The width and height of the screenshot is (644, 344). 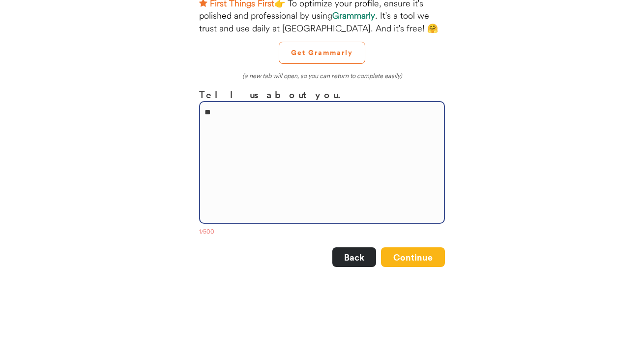 What do you see at coordinates (322, 94) in the screenshot?
I see `h3: Tell us about you.` at bounding box center [322, 94].